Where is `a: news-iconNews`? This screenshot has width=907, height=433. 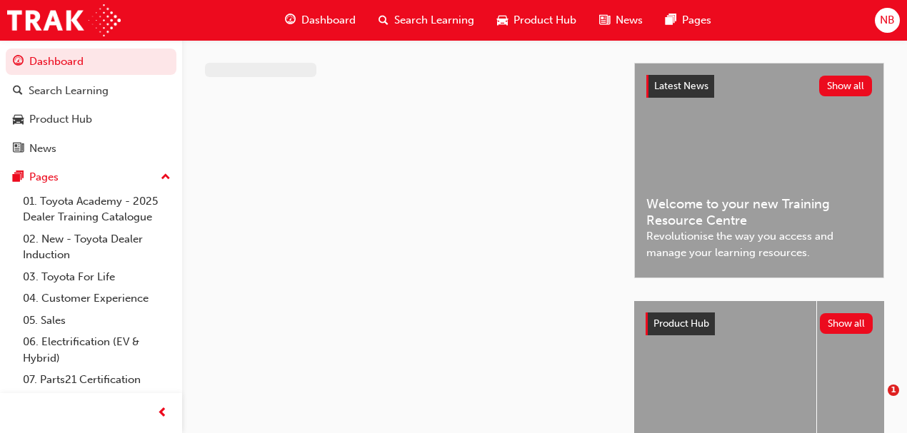
a: news-iconNews is located at coordinates (621, 20).